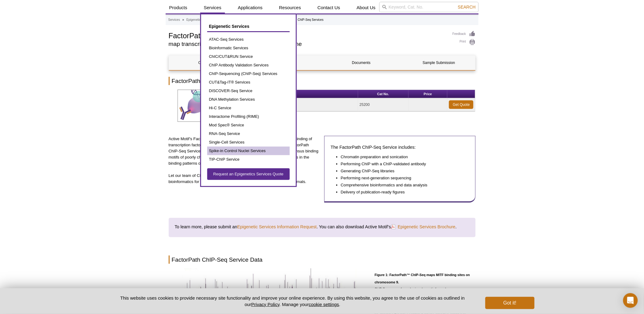  Describe the element at coordinates (510, 303) in the screenshot. I see `button: Got it!` at that location.